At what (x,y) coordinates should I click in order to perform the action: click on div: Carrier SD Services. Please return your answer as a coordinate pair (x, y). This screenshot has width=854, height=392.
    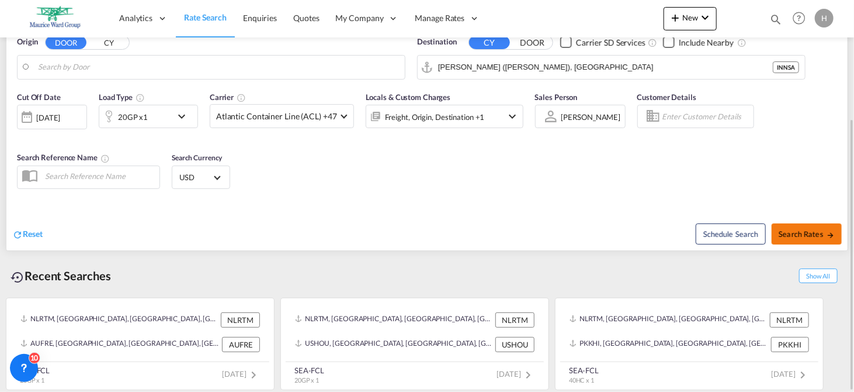
    Looking at the image, I should click on (611, 43).